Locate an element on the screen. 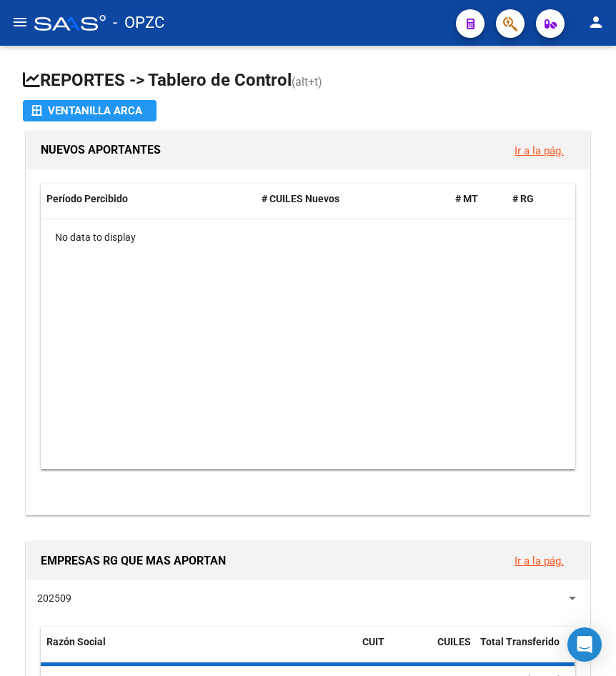 This screenshot has width=616, height=676. datatable-header-cell: CUILES is located at coordinates (453, 650).